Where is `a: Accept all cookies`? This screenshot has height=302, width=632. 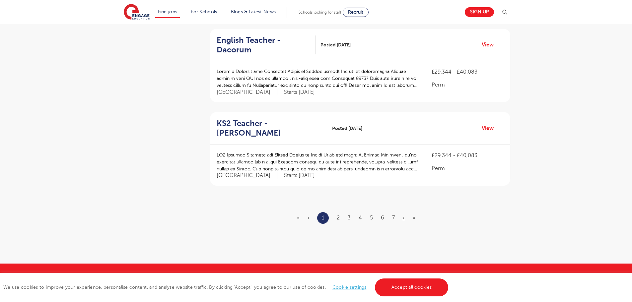
a: Accept all cookies is located at coordinates (412, 288).